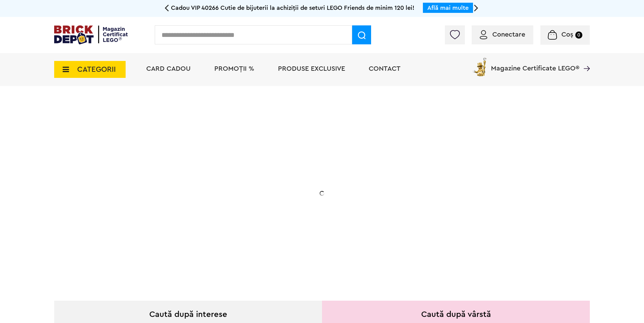 The height and width of the screenshot is (323, 644). I want to click on span: Magazine Certificate LEGO®, so click(535, 64).